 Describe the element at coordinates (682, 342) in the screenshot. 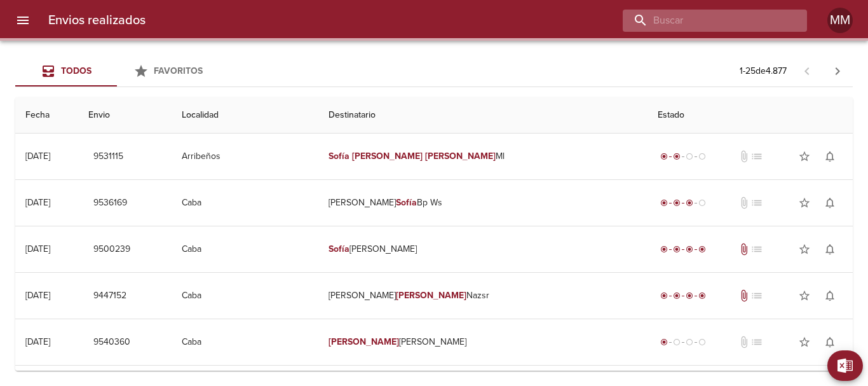

I see `div: Generado` at that location.